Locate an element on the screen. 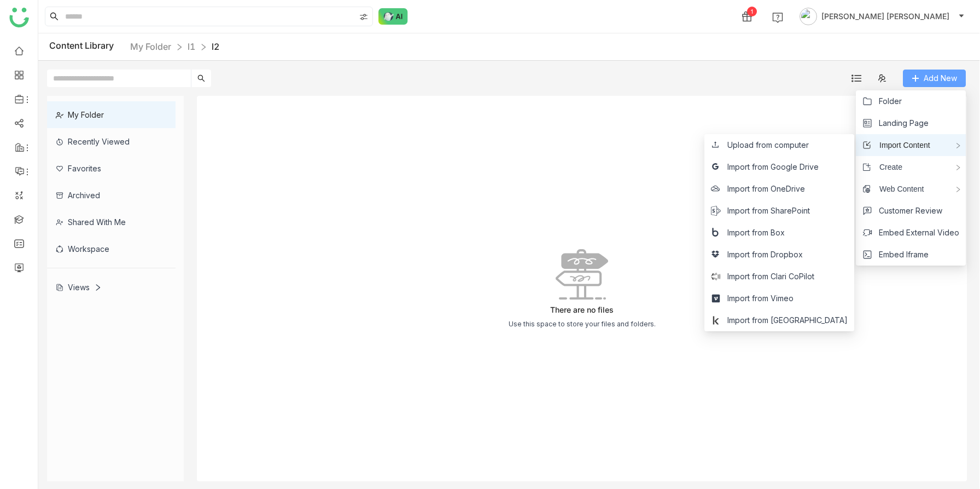 The height and width of the screenshot is (489, 980). span: Embed Iframe is located at coordinates (904, 254).